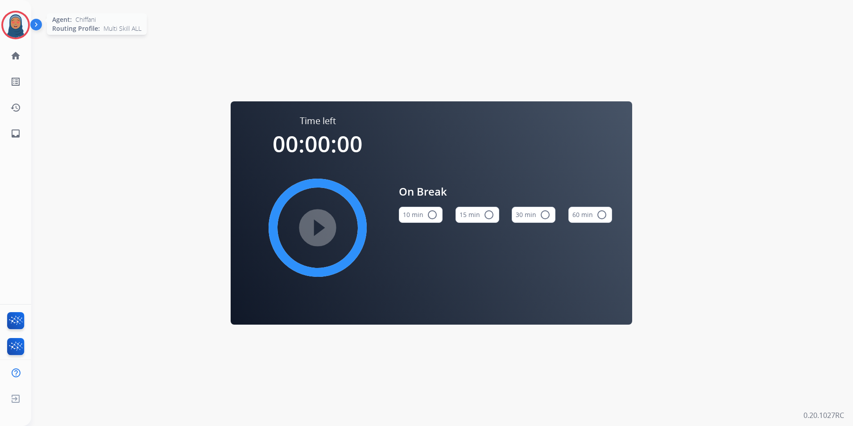 This screenshot has width=853, height=426. What do you see at coordinates (590, 215) in the screenshot?
I see `button: 60 min` at bounding box center [590, 215].